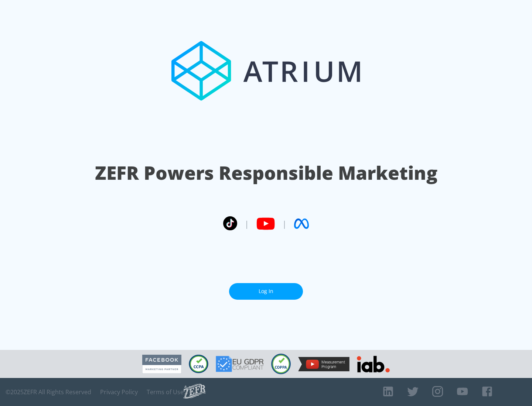  I want to click on img: COPPA Compliant, so click(281, 364).